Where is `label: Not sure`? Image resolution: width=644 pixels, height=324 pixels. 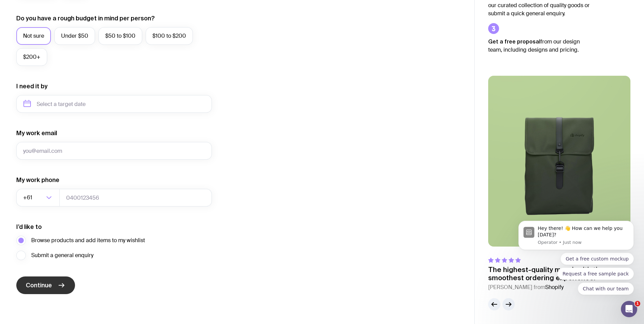
label: Not sure is located at coordinates (34, 36).